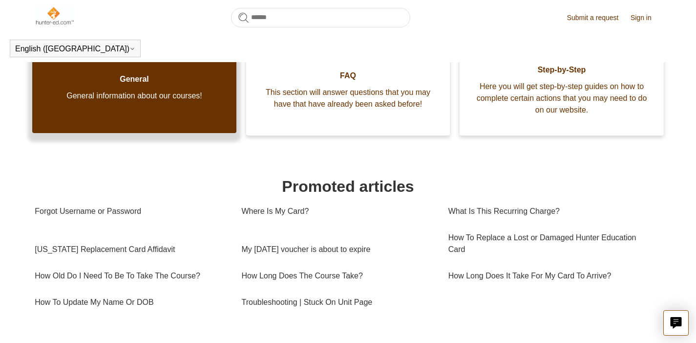 This screenshot has height=343, width=696. I want to click on a: How Old Do I Need To Be To Take The Course?, so click(131, 276).